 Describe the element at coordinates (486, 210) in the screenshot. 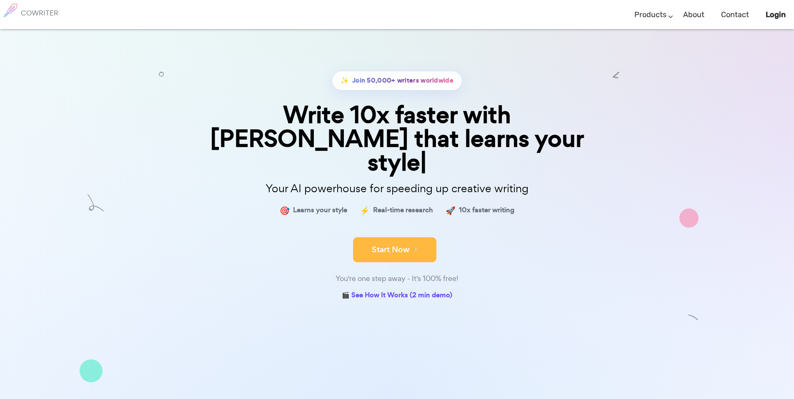

I see `span: 10x faster writing` at that location.